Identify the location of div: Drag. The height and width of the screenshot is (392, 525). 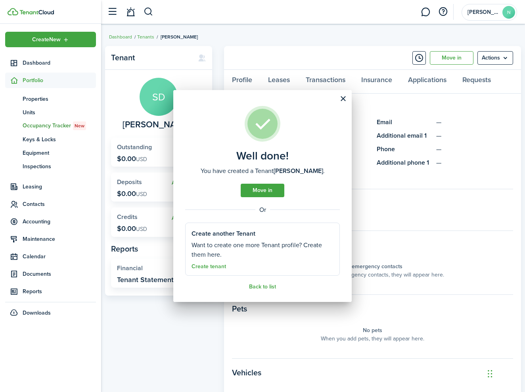
(490, 373).